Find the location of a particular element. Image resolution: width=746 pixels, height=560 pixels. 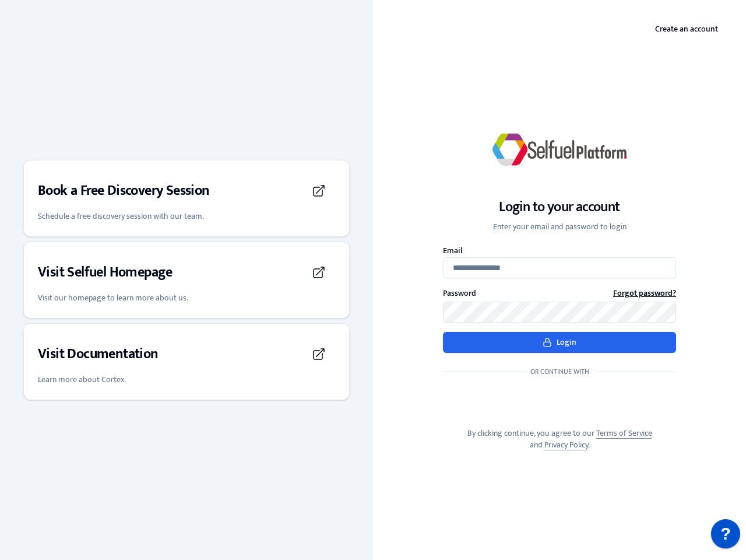

h3: Book a Free Discovery Session is located at coordinates (124, 190).